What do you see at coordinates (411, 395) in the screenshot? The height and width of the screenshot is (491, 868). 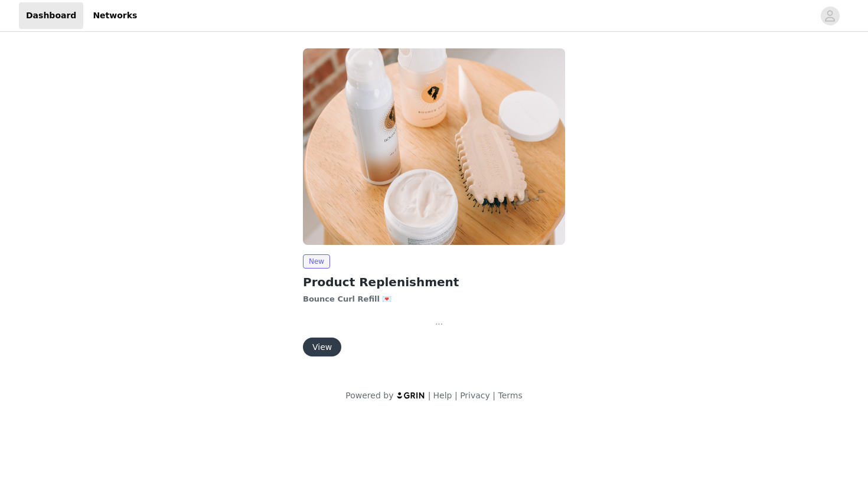 I see `img: logo` at bounding box center [411, 395].